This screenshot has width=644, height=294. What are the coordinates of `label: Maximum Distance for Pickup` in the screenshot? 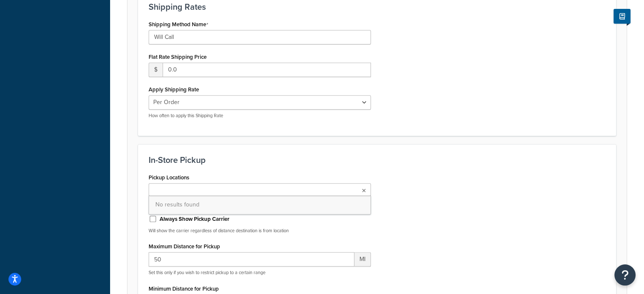 It's located at (184, 246).